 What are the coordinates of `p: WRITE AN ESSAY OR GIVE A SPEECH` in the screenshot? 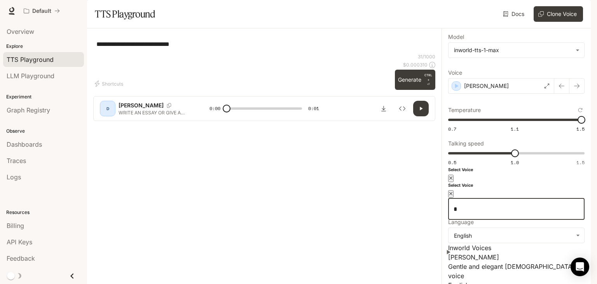 It's located at (155, 112).